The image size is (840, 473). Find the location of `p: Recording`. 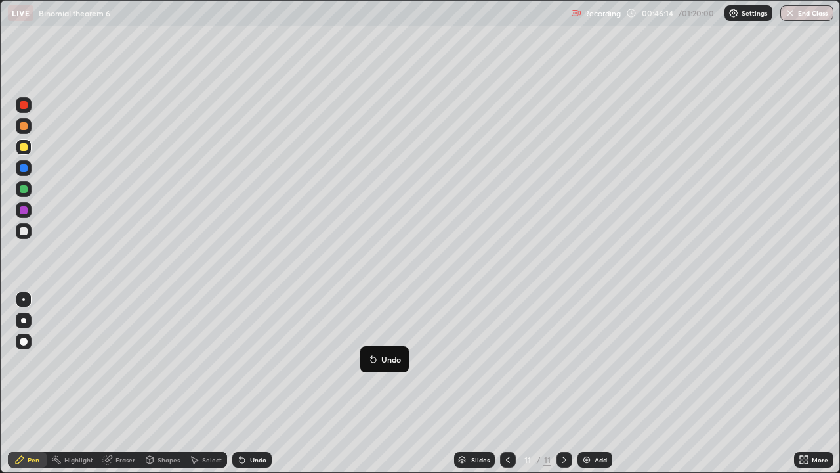

p: Recording is located at coordinates (603, 13).